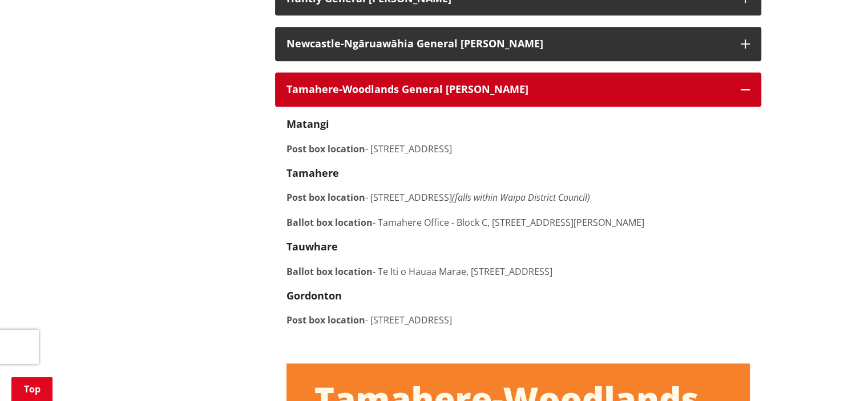 The image size is (868, 401). I want to click on strong: Gordonton, so click(314, 296).